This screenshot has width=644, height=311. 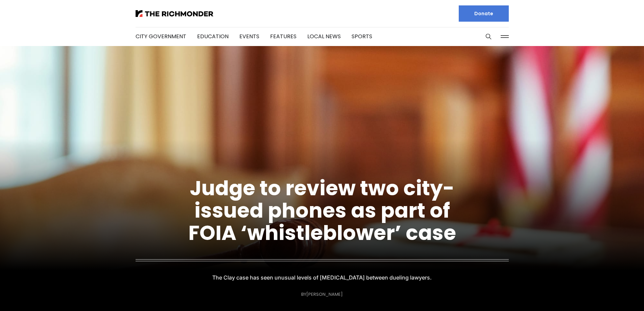 I want to click on a: Local News, so click(x=324, y=36).